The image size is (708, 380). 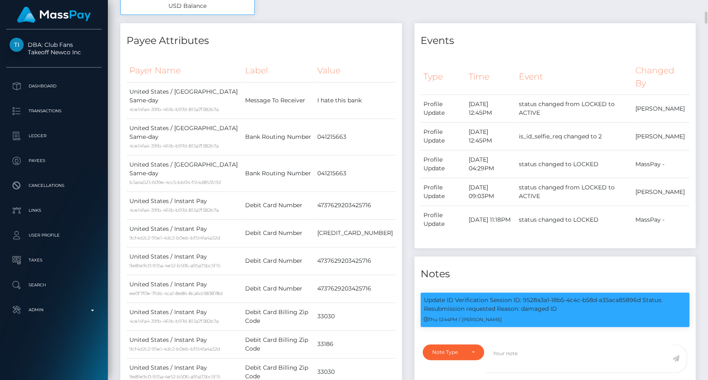 I want to click on td: I hate this bank, so click(x=355, y=100).